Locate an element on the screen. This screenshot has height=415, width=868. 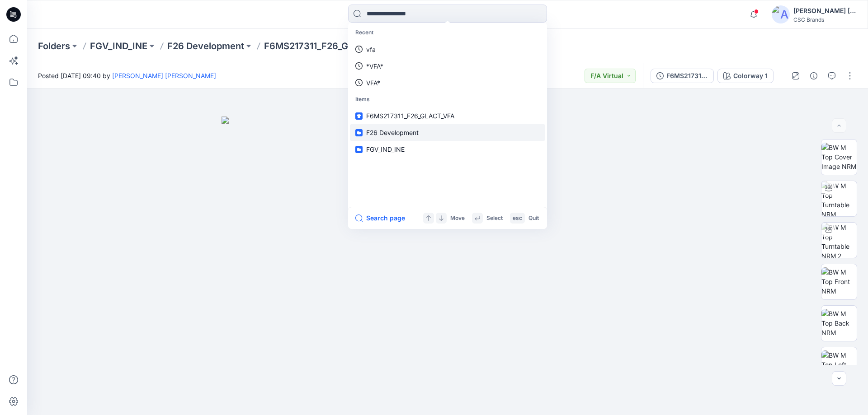
img: BW M Top Back NRM is located at coordinates (839, 323).